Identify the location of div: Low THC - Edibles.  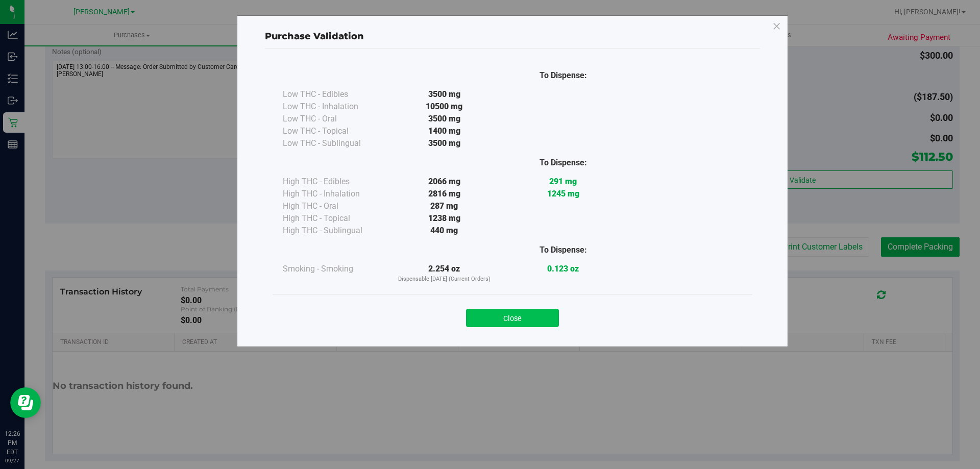
(333, 95).